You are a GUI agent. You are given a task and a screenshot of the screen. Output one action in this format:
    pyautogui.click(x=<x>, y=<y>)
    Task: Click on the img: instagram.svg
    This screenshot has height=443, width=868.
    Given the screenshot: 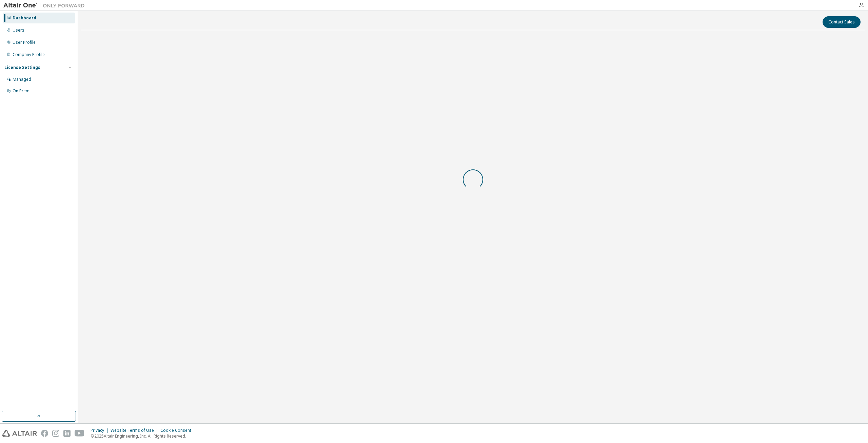 What is the action you would take?
    pyautogui.click(x=56, y=433)
    